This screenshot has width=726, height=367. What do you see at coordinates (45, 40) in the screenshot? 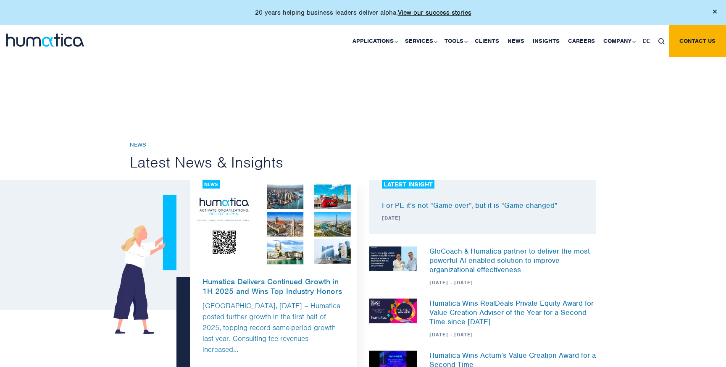
I see `img: logo` at bounding box center [45, 40].